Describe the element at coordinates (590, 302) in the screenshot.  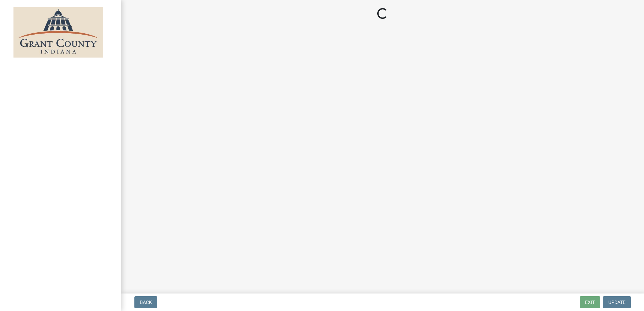
I see `button: Exit` at that location.